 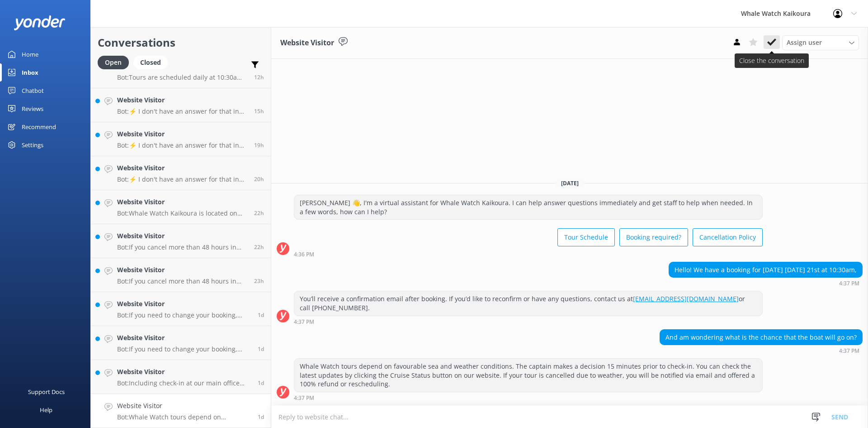 What do you see at coordinates (259, 213) in the screenshot?
I see `span: Aug 21 2025 01:09pm (UTC +12:00) Pacific/Auckland` at bounding box center [259, 213].